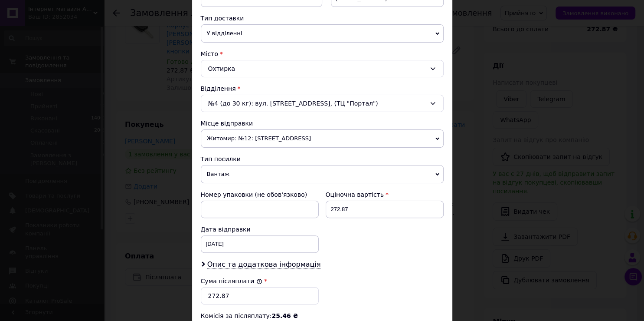 This screenshot has height=321, width=644. What do you see at coordinates (384, 194) in the screenshot?
I see `div: Оціночна вартість` at bounding box center [384, 194].